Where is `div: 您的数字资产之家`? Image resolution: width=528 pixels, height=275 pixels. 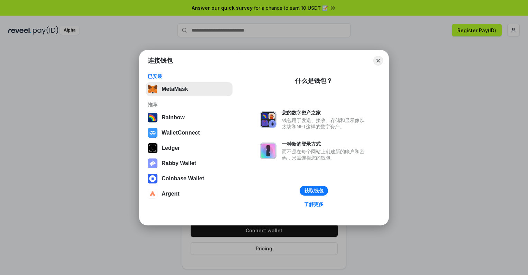
div: 您的数字资产之家 is located at coordinates (325, 113).